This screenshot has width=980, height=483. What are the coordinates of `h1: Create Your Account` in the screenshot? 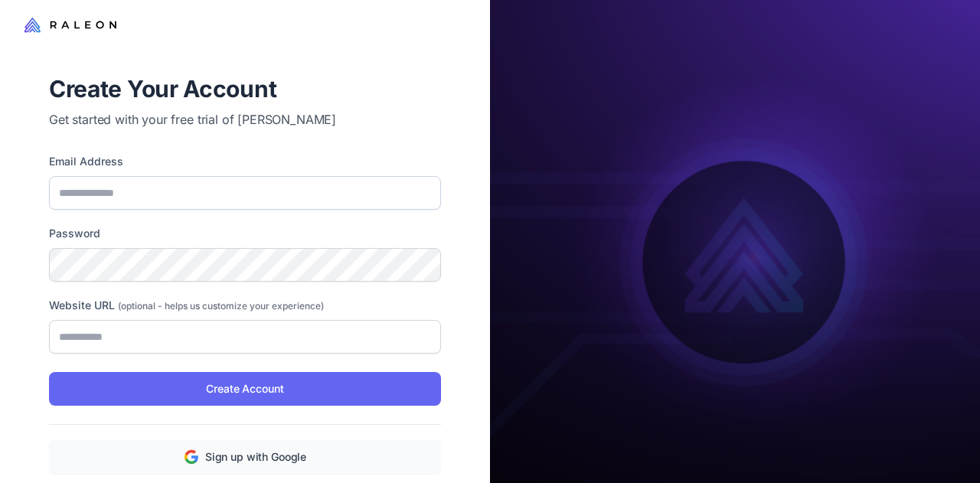 It's located at (245, 89).